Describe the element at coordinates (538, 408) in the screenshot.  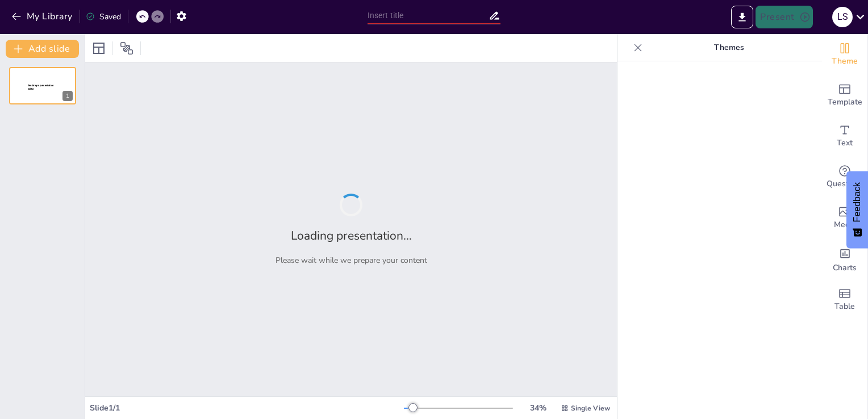
I see `div: 34 %` at that location.